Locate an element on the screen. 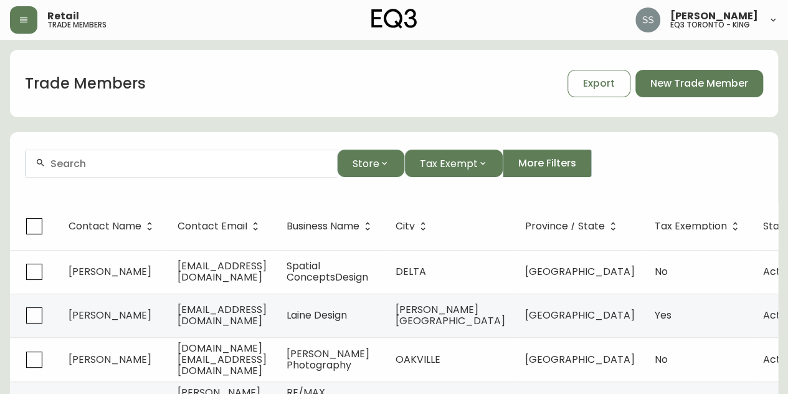 The width and height of the screenshot is (788, 394). span: Tax Exempt is located at coordinates (449, 163).